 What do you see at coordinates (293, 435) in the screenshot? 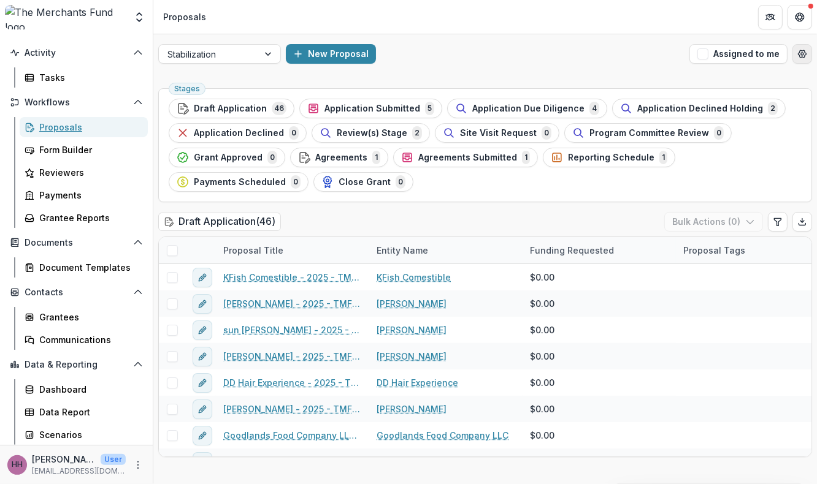
I see `a: Goodlands Food Company LLC - 2025 - TMF 2025 Stabilization Grant Program` at bounding box center [293, 435].